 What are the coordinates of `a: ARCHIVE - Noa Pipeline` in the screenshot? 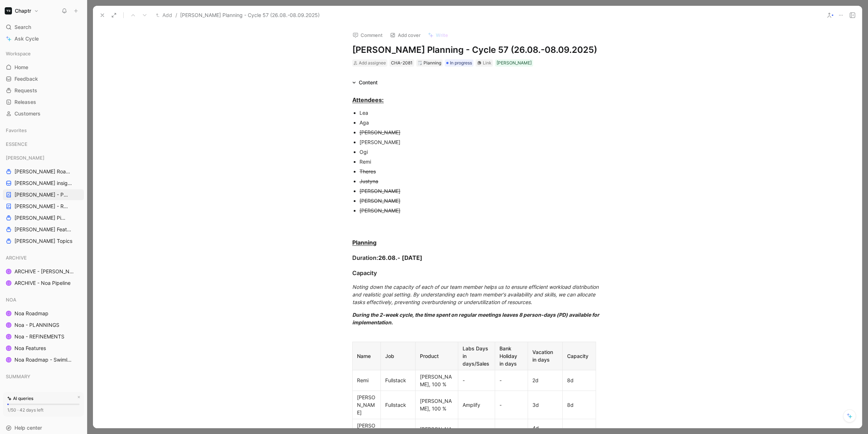 It's located at (43, 283).